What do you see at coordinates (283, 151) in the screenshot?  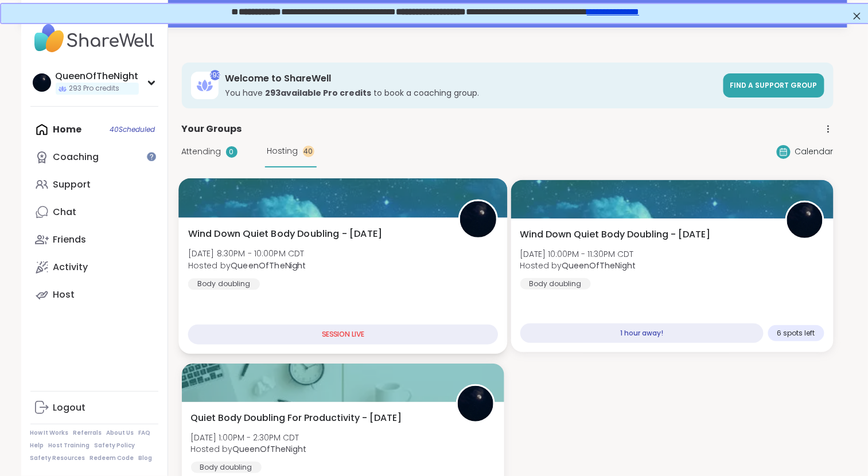 I see `span: Hosting` at bounding box center [283, 151].